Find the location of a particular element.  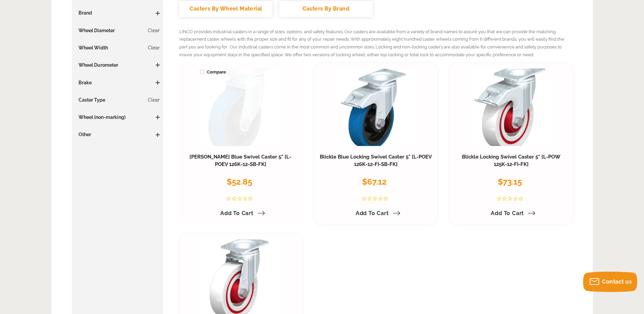

a: Casters By Wheel Material is located at coordinates (226, 9).